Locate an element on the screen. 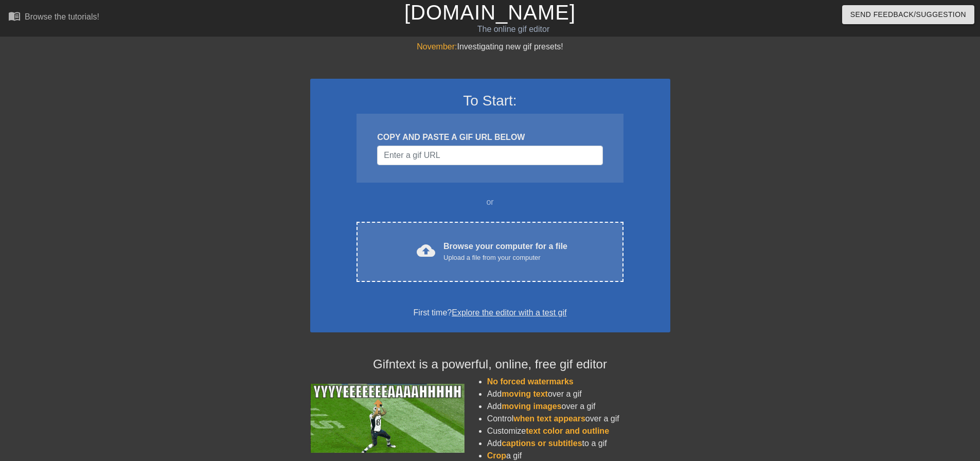  div: Browse your computer for a file is located at coordinates (505, 251).